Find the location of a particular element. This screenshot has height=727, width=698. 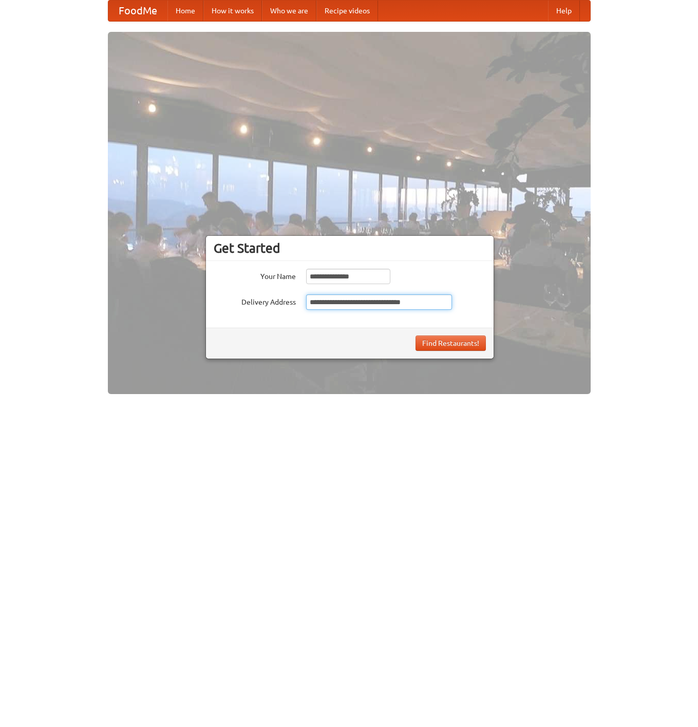

button: Find Restaurants! is located at coordinates (451, 343).